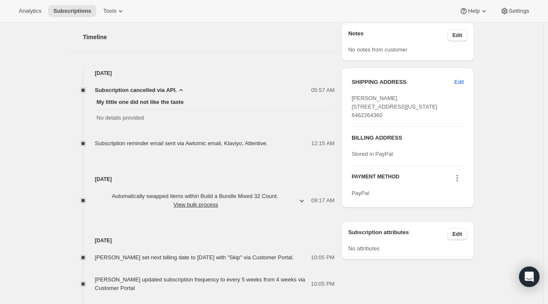 The height and width of the screenshot is (304, 548). I want to click on button: Subscriptions, so click(72, 11).